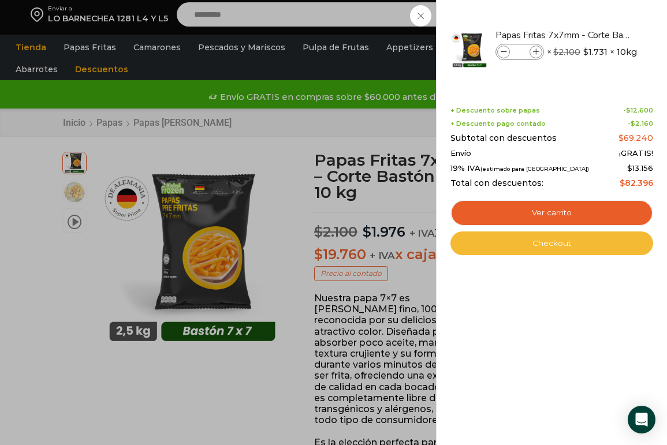 Image resolution: width=667 pixels, height=445 pixels. Describe the element at coordinates (636, 138) in the screenshot. I see `bdi: 69.240` at that location.